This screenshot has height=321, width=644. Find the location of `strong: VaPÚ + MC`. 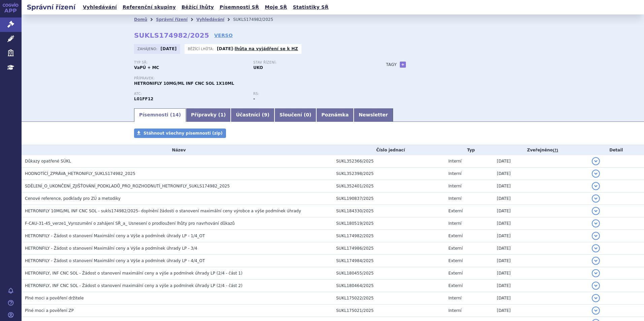

strong: VaPÚ + MC is located at coordinates (146, 68).